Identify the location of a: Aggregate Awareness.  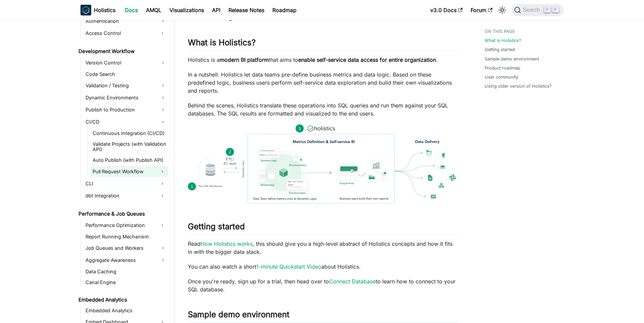
(126, 260).